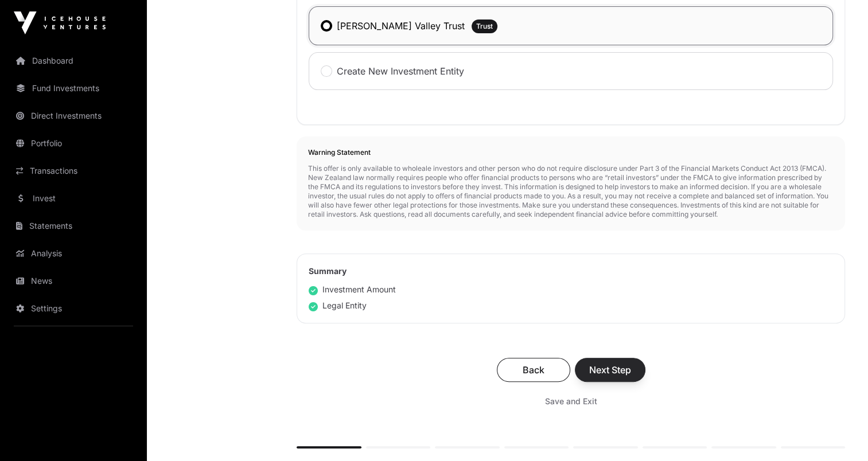 The image size is (868, 461). What do you see at coordinates (337, 306) in the screenshot?
I see `div: Legal Entity` at bounding box center [337, 306].